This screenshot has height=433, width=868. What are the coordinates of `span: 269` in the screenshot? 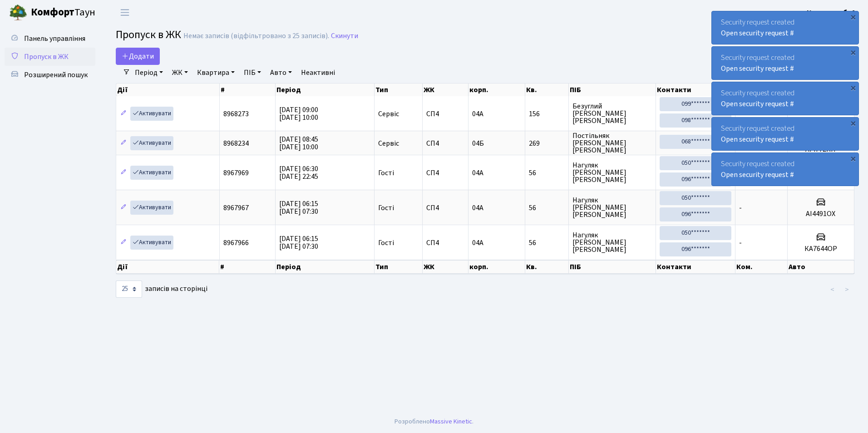 It's located at (547, 144).